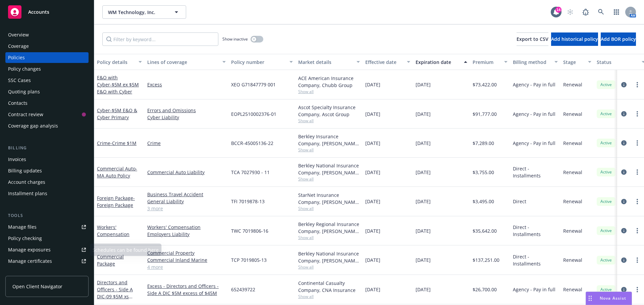  What do you see at coordinates (47, 114) in the screenshot?
I see `a: Contract review` at bounding box center [47, 114].